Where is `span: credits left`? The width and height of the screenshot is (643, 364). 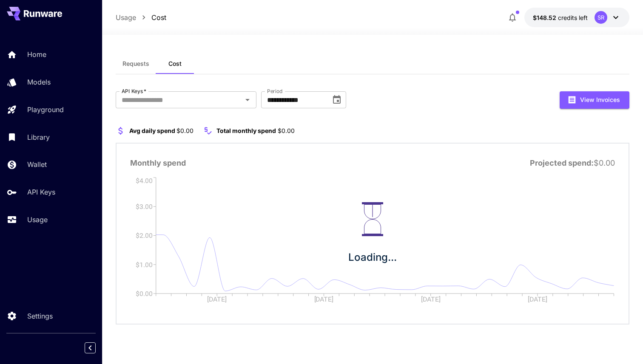
span: credits left is located at coordinates (573, 17).